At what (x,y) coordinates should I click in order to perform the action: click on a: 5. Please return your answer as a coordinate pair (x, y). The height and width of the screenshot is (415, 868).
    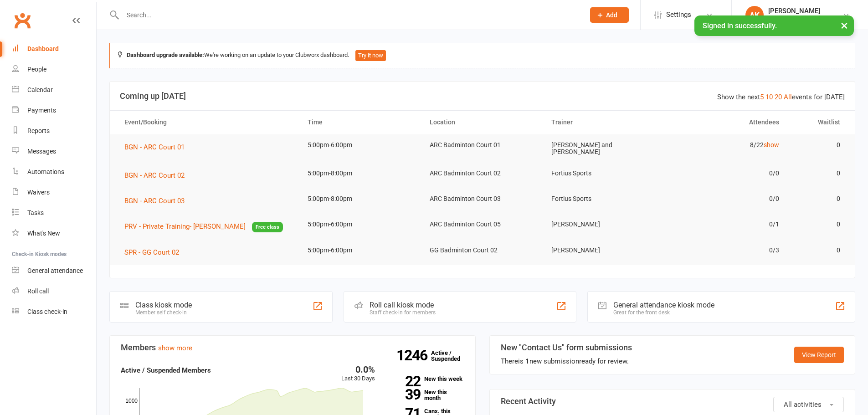
    Looking at the image, I should click on (762, 97).